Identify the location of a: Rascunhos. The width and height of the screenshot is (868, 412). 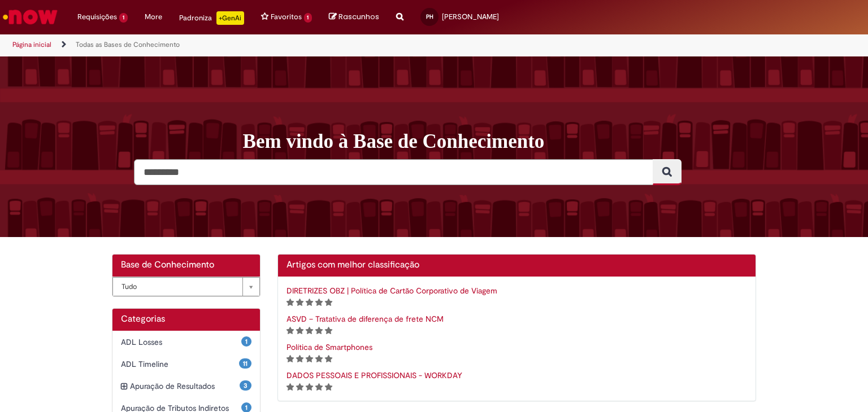
(353, 17).